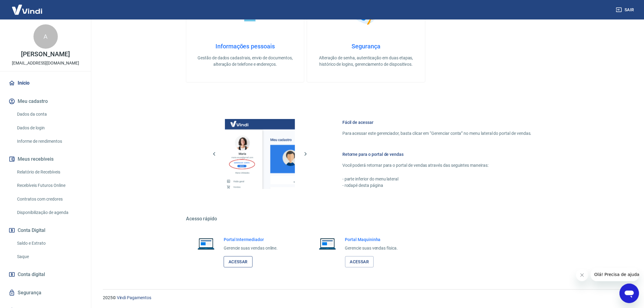 Image resolution: width=644 pixels, height=308 pixels. Describe the element at coordinates (437, 165) in the screenshot. I see `p: Você poderá retornar para o portal de vendas através das seguintes maneiras:` at that location.